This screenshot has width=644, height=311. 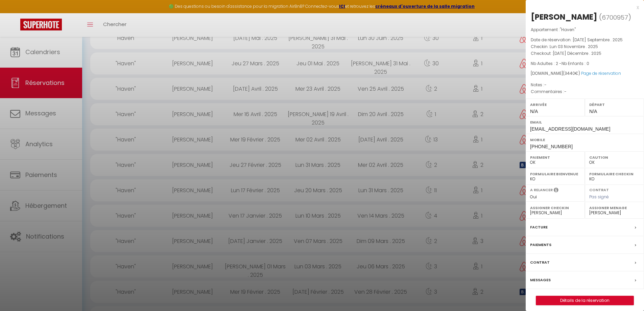 What do you see at coordinates (555, 105) in the screenshot?
I see `label: Arrivée` at bounding box center [555, 105].